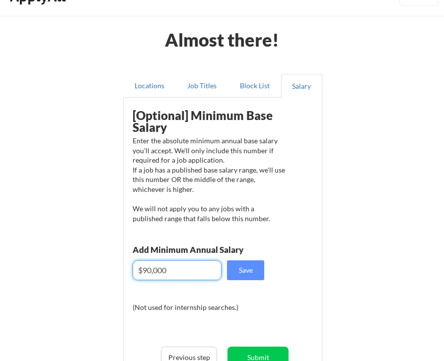 Image resolution: width=444 pixels, height=361 pixels. What do you see at coordinates (255, 86) in the screenshot?
I see `button: Block List` at bounding box center [255, 86].